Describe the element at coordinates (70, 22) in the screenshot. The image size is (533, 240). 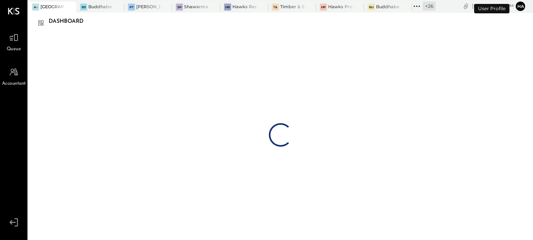
I see `div: Dashboard` at that location.